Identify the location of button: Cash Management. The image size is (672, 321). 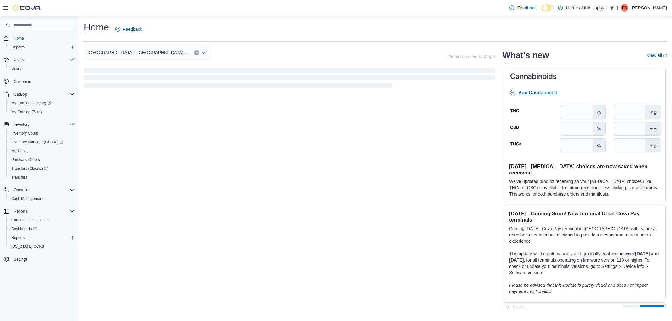
(42, 199).